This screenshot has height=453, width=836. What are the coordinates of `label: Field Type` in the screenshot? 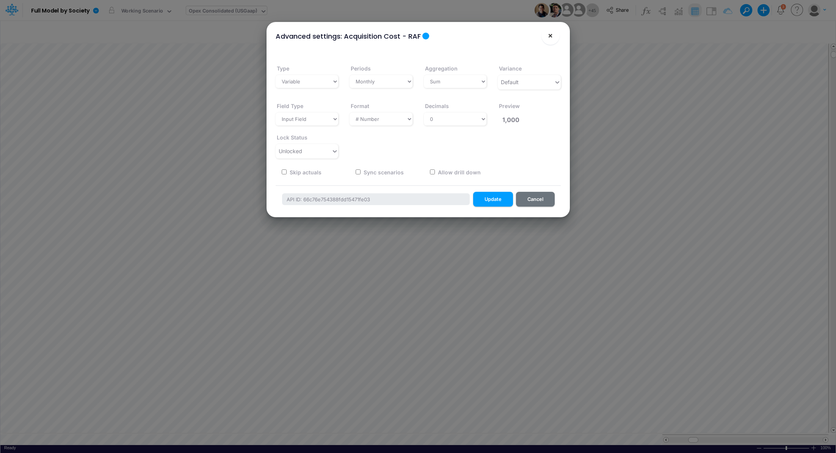 It's located at (289, 106).